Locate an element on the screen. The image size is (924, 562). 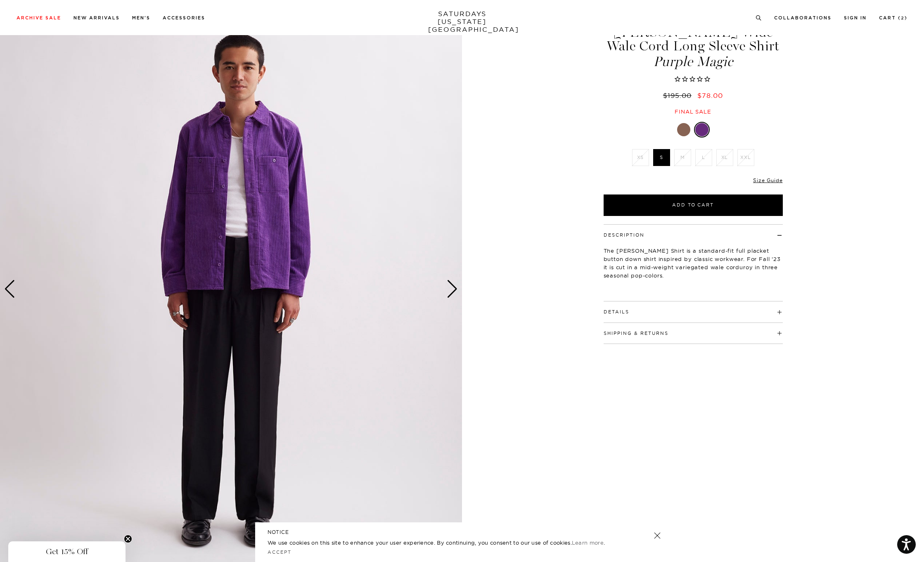
a: Men's is located at coordinates (141, 18).